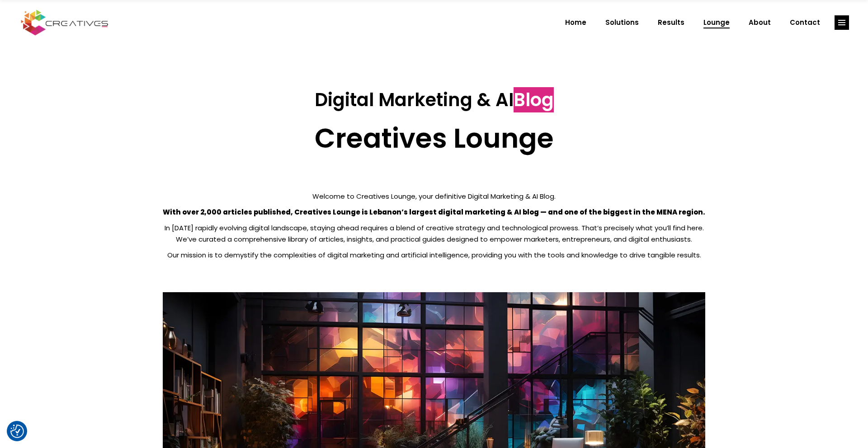  Describe the element at coordinates (805, 23) in the screenshot. I see `a: Contact` at that location.